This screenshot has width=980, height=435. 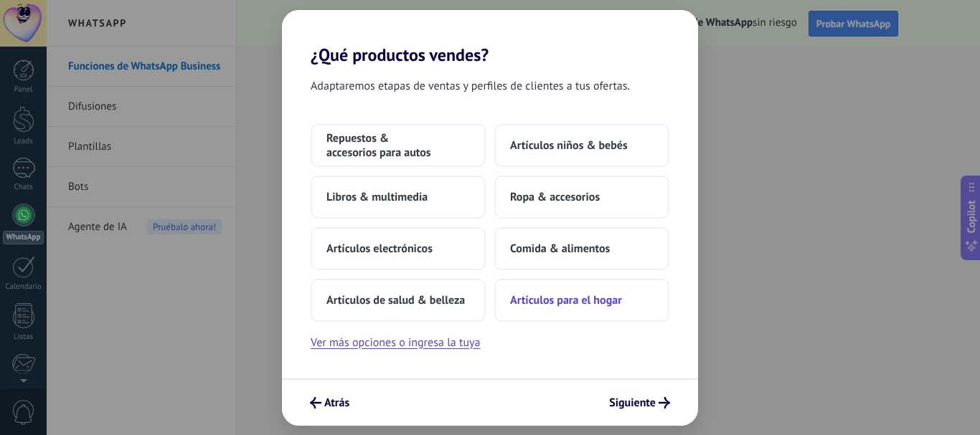 I want to click on span: Comida & alimentos, so click(x=559, y=249).